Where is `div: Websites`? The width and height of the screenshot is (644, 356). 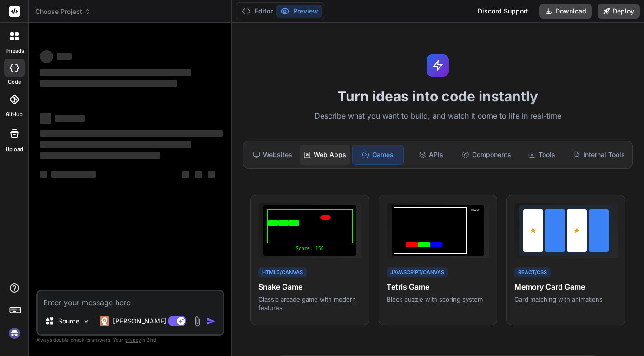 div: Websites is located at coordinates (273, 155).